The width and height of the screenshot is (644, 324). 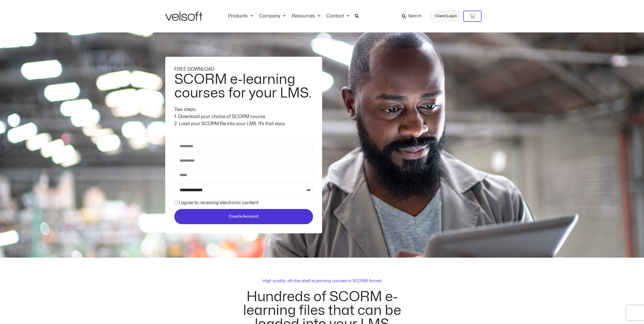 I want to click on a: ContactMenu Toggle, so click(x=338, y=16).